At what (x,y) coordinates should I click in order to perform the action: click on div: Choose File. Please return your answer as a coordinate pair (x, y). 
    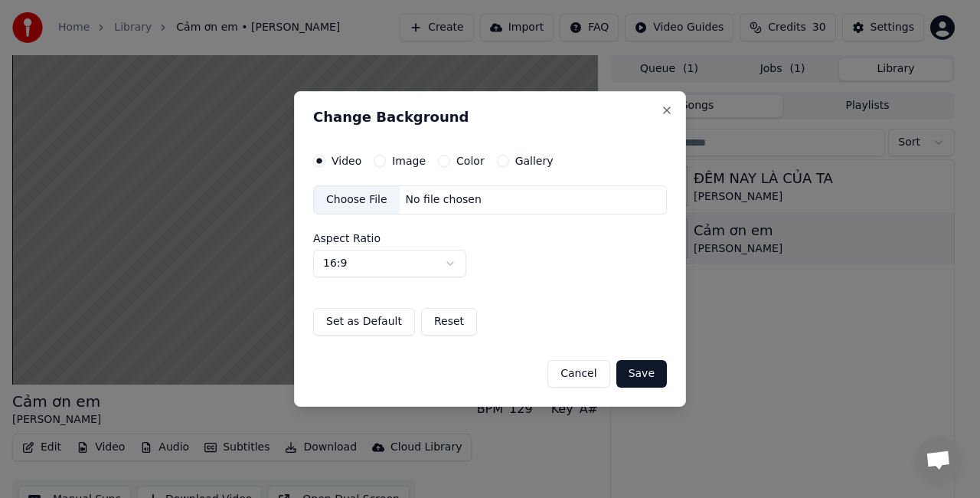
    Looking at the image, I should click on (356, 200).